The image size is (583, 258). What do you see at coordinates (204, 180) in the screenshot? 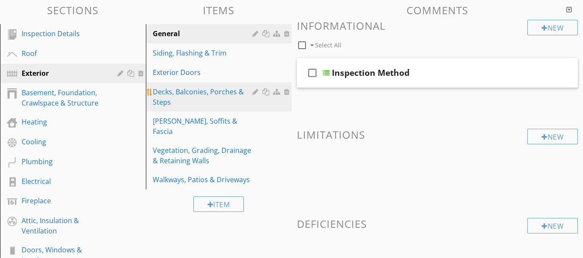
I see `div: Walkways, Patios & Driveways` at bounding box center [204, 180].